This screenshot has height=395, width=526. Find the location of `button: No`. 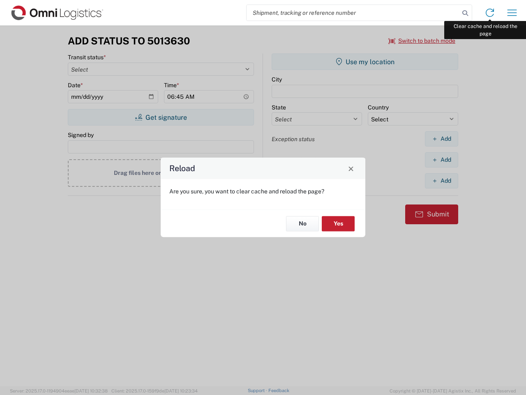

button: No is located at coordinates (303, 223).